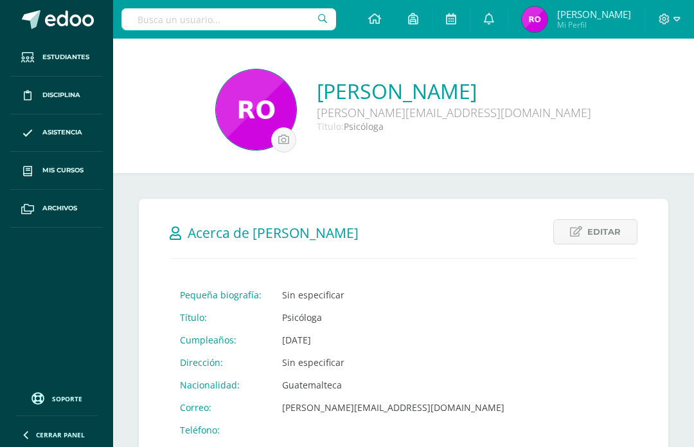 The image size is (694, 447). I want to click on span: Asistencia, so click(62, 132).